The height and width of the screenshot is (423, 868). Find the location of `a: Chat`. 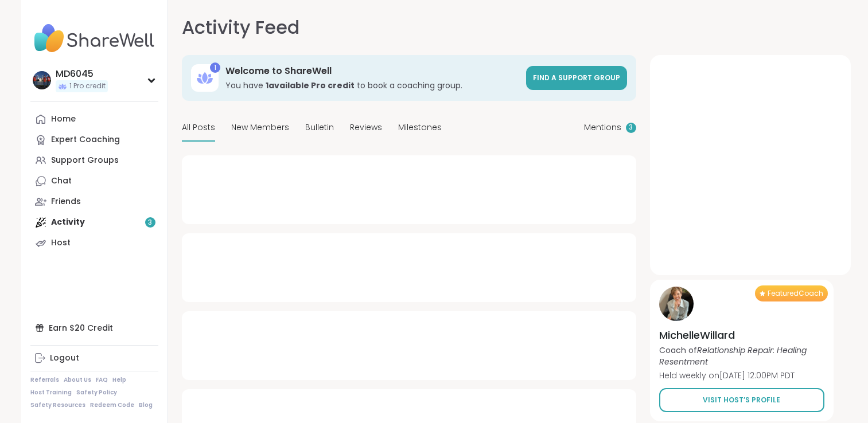

a: Chat is located at coordinates (94, 181).